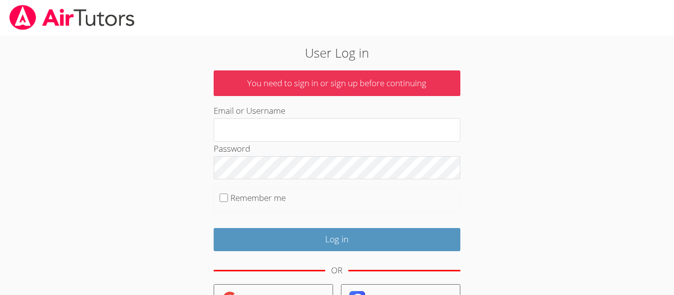 Image resolution: width=674 pixels, height=295 pixels. Describe the element at coordinates (336, 271) in the screenshot. I see `div: OR` at that location.